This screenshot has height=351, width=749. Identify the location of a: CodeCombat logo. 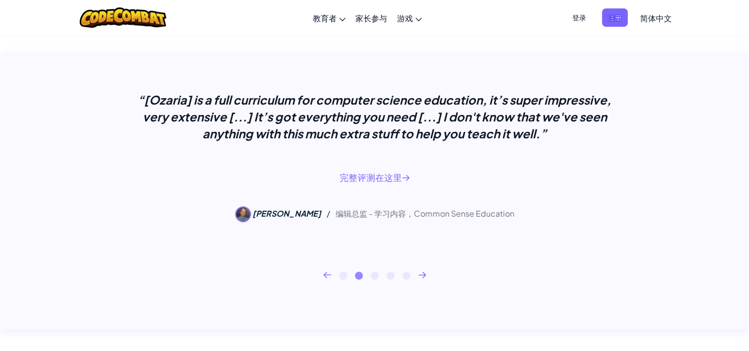
(123, 17).